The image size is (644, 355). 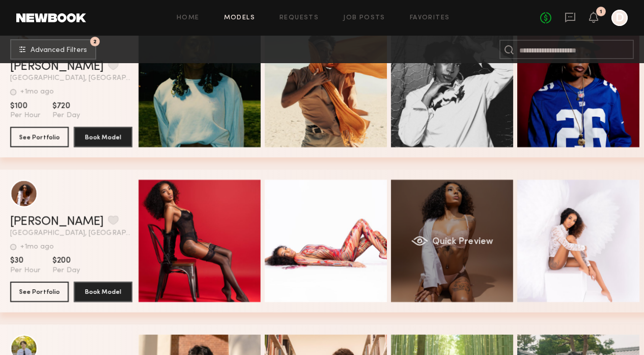 What do you see at coordinates (95, 41) in the screenshot?
I see `span: 2` at bounding box center [95, 41].